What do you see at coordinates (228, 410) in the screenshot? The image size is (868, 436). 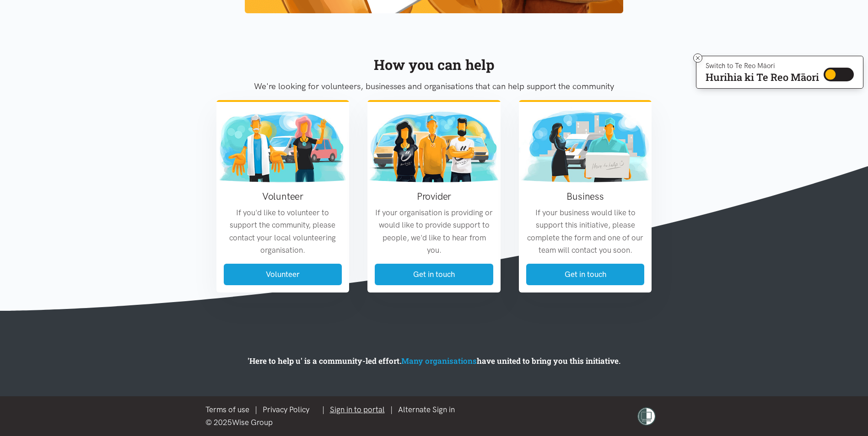 I see `a: Terms of use` at bounding box center [228, 410].